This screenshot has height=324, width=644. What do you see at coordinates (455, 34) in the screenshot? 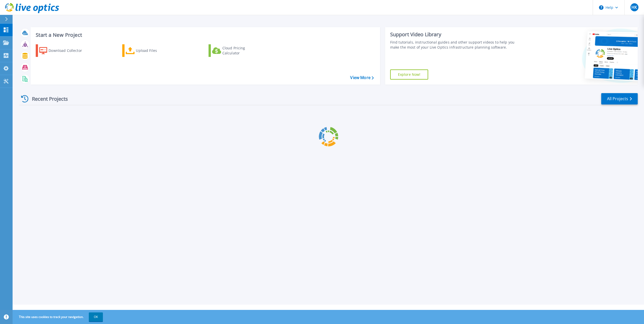
I see `div: Support Video Library` at bounding box center [455, 34].